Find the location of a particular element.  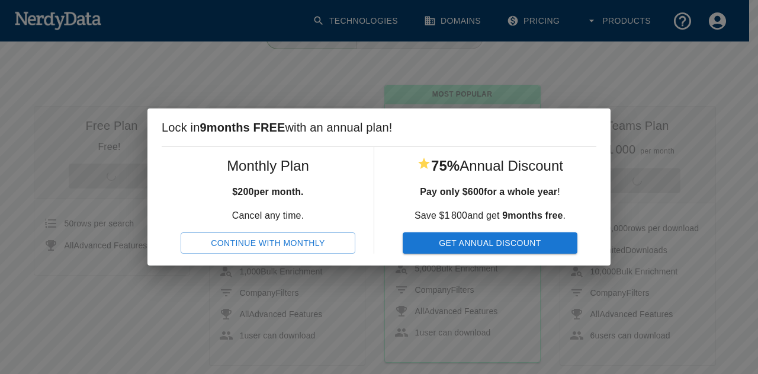

b: 9 months free is located at coordinates (532, 215).